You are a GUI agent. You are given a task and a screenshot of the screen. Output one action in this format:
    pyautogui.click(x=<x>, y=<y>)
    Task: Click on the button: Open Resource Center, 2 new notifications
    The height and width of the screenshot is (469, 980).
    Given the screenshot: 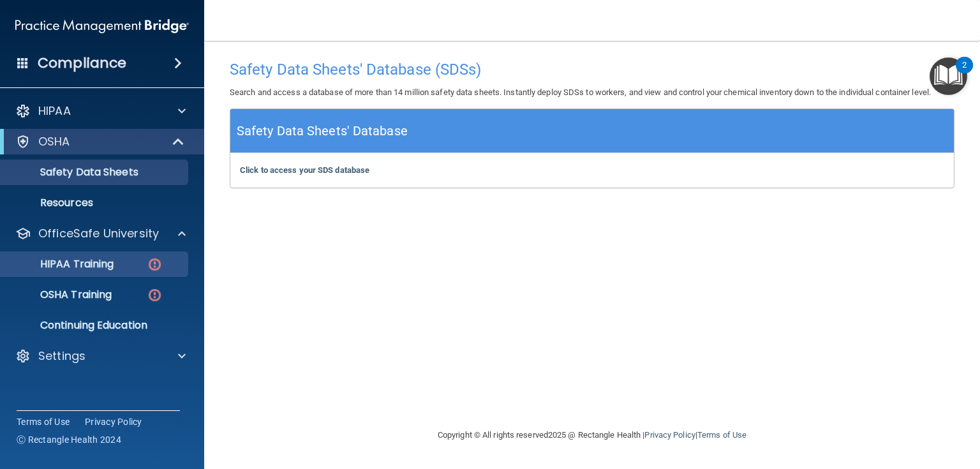 What is the action you would take?
    pyautogui.click(x=948, y=76)
    